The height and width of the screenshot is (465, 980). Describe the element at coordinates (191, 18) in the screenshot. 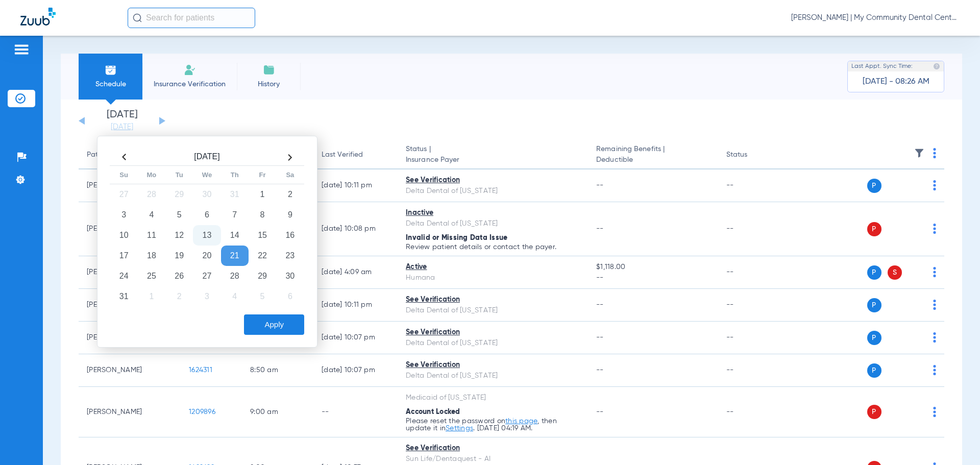

I see `input: Search for patients` at that location.